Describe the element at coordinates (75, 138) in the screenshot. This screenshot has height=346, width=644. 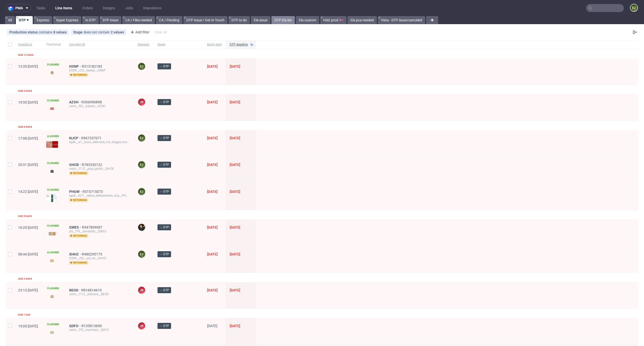
I see `a: NJCP` at that location.